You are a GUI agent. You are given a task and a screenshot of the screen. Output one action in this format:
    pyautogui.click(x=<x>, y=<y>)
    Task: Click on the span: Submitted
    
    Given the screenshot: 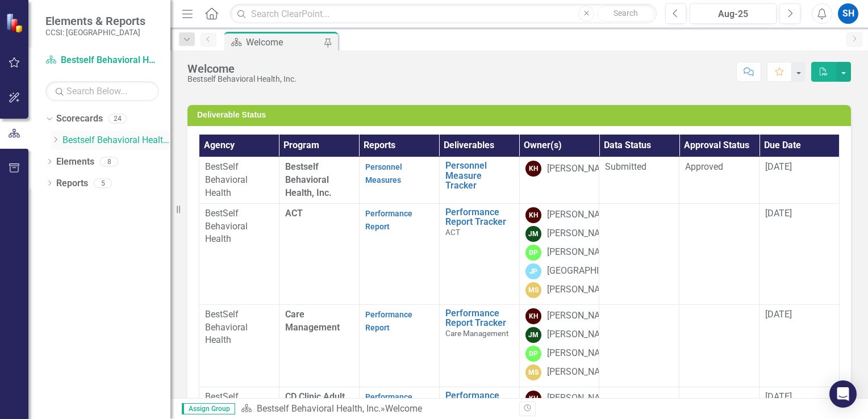 What is the action you would take?
    pyautogui.click(x=626, y=167)
    